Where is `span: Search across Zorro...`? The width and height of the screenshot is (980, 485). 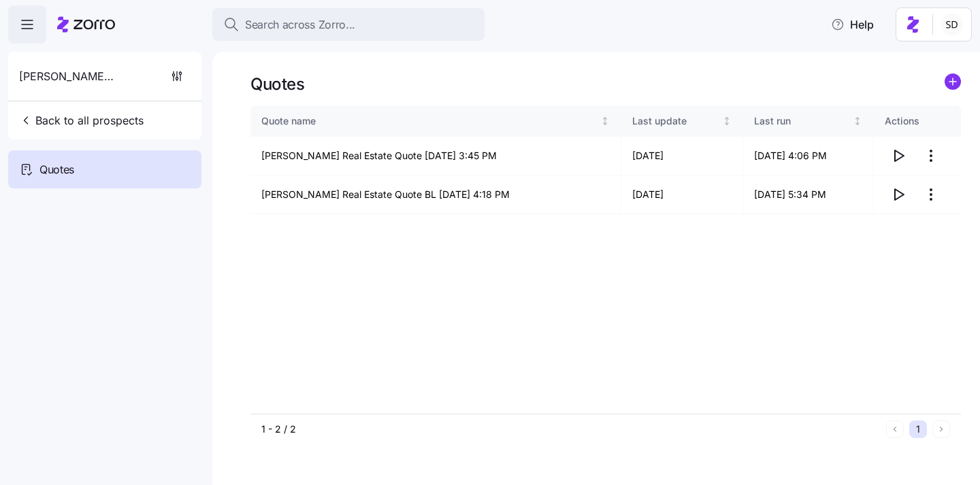
span: Search across Zorro... is located at coordinates (300, 24).